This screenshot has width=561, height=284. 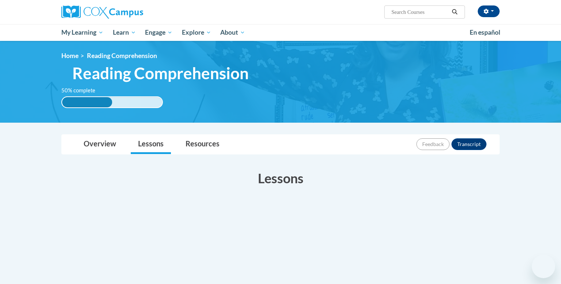 I want to click on input: Search Courses, so click(x=420, y=12).